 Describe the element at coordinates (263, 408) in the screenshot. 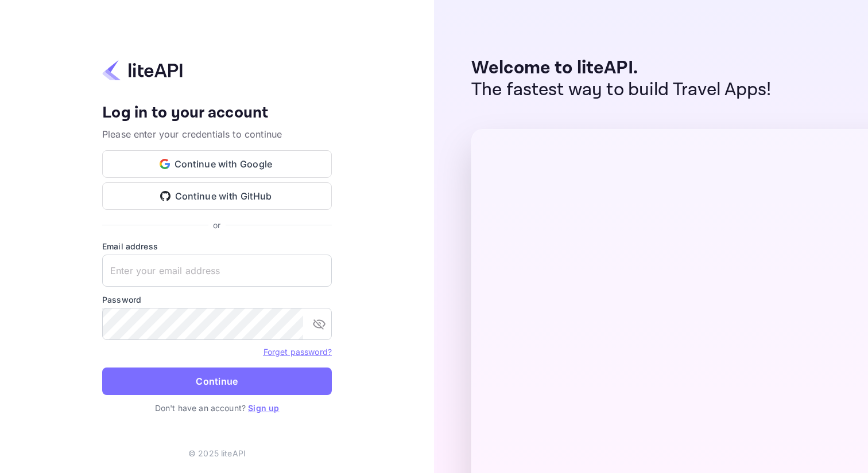

I see `a: Sign up` at that location.